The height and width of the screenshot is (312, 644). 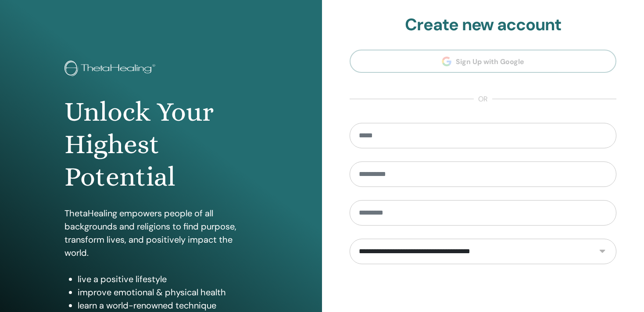 What do you see at coordinates (167, 293) in the screenshot?
I see `li: improve emotional & physical health` at bounding box center [167, 293].